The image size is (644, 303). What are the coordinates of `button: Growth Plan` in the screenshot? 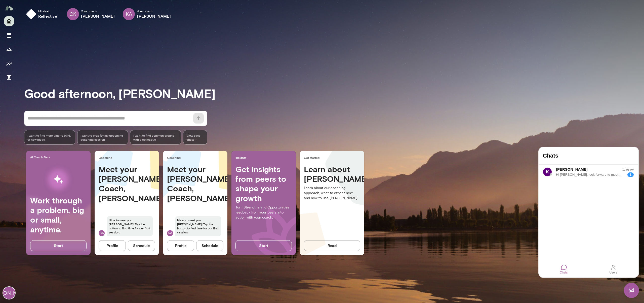 It's located at (9, 49).